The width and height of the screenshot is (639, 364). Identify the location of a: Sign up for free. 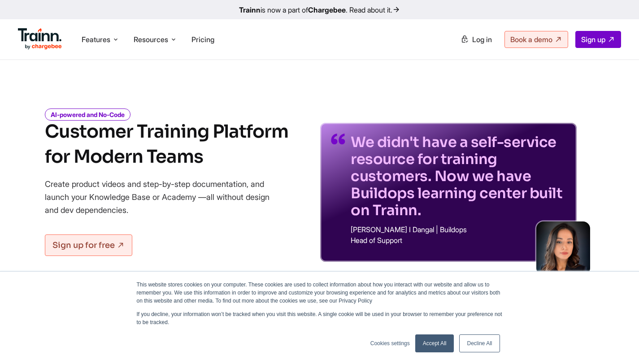
(88, 245).